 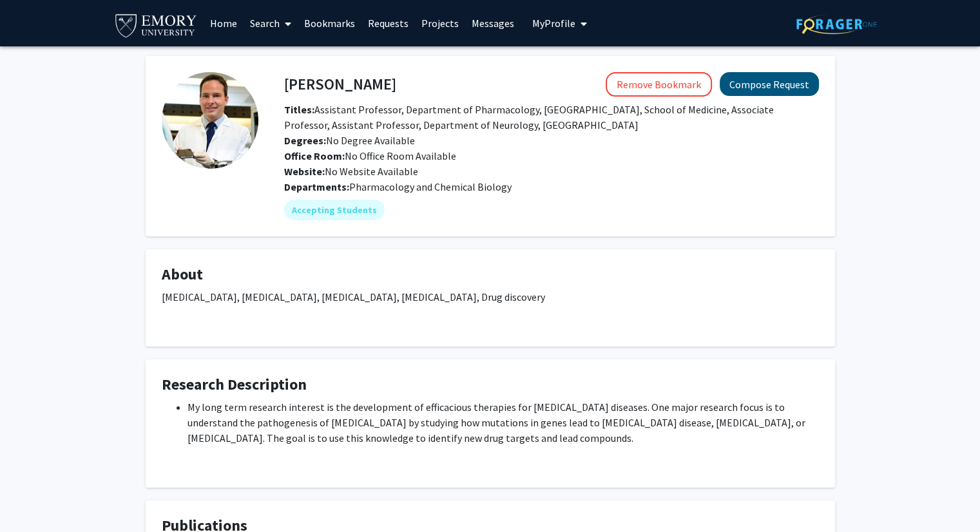 What do you see at coordinates (329, 23) in the screenshot?
I see `a: Bookmarks` at bounding box center [329, 23].